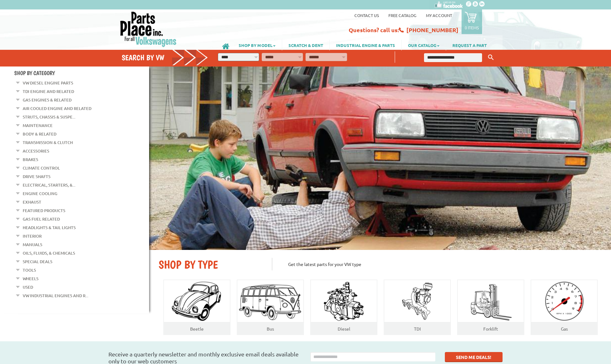 The width and height of the screenshot is (611, 364). What do you see at coordinates (36, 151) in the screenshot?
I see `a: Accessories` at bounding box center [36, 151].